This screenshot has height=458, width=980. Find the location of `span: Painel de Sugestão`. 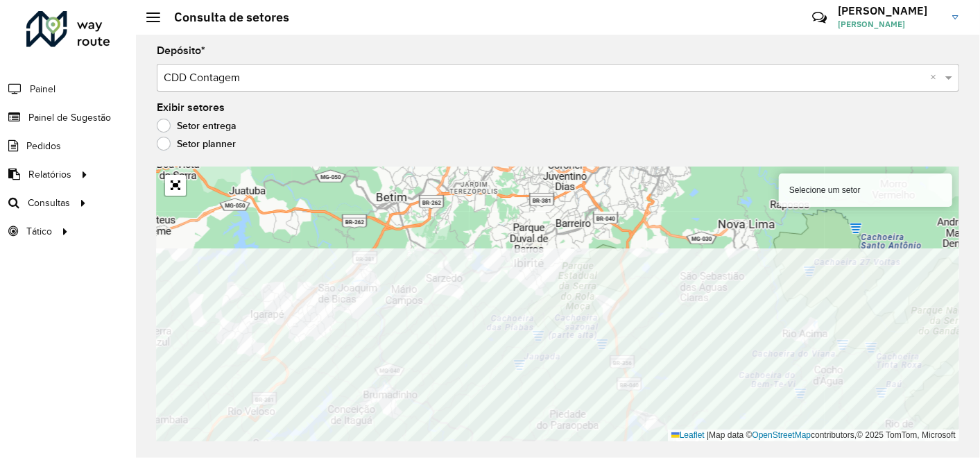

span: Painel de Sugestão is located at coordinates (69, 117).